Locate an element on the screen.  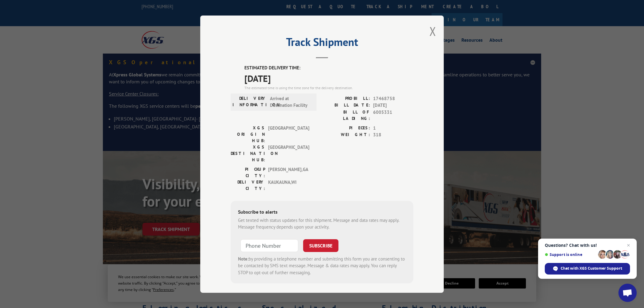
span: 6005331 is located at coordinates (393, 115).